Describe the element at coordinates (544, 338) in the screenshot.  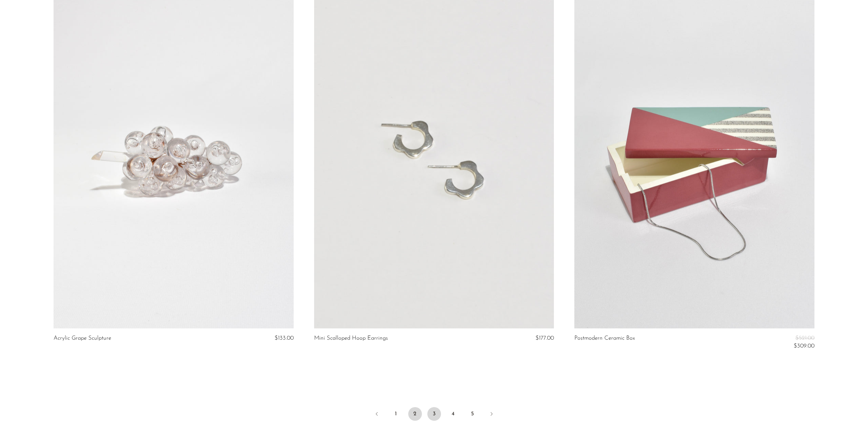
I see `span: $177.00` at that location.